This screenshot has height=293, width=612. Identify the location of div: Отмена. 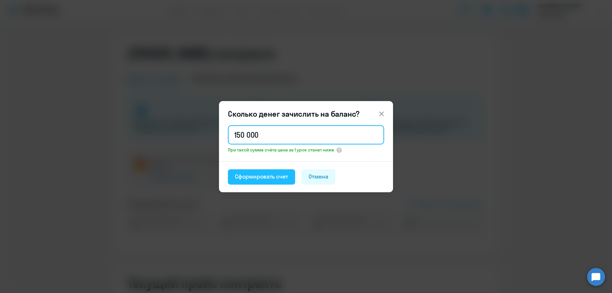
(319, 177).